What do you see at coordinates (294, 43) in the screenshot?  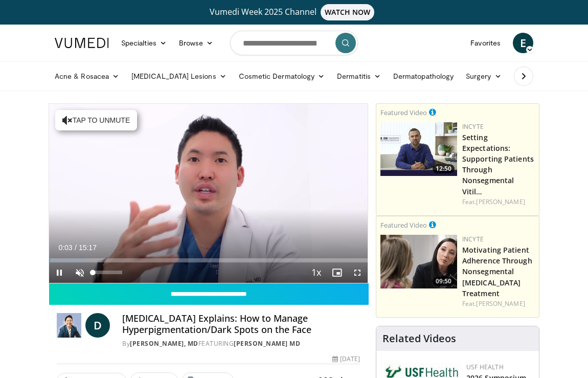 I see `input: Search topics, interventions` at bounding box center [294, 43].